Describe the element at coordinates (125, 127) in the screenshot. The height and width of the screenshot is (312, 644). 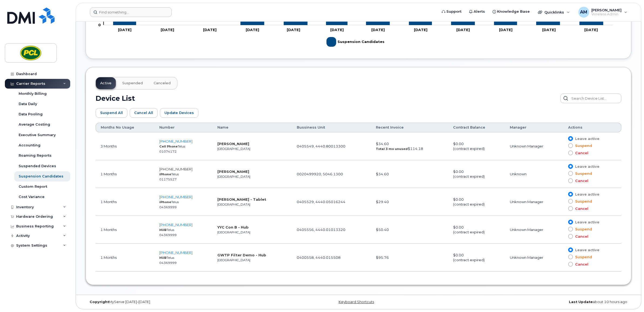
I see `th: Months No Usage` at that location.